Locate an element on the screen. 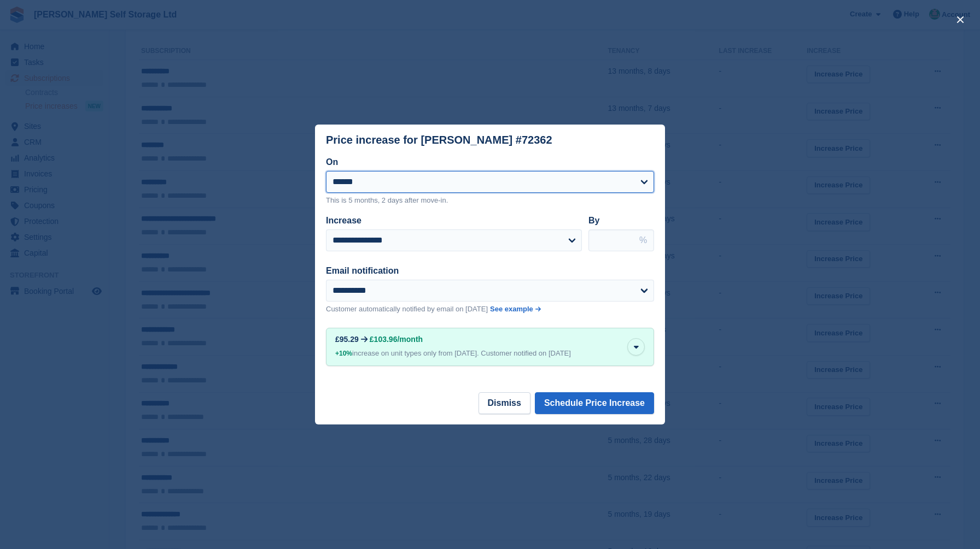 The image size is (980, 549). label: On is located at coordinates (332, 162).